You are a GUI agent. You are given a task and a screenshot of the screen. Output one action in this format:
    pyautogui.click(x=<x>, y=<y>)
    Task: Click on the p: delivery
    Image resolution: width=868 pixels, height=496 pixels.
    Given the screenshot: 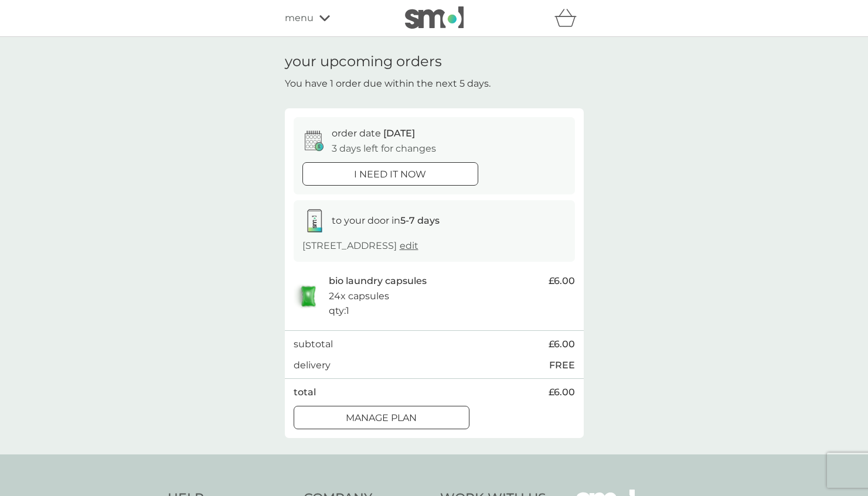 What is the action you would take?
    pyautogui.click(x=312, y=366)
    